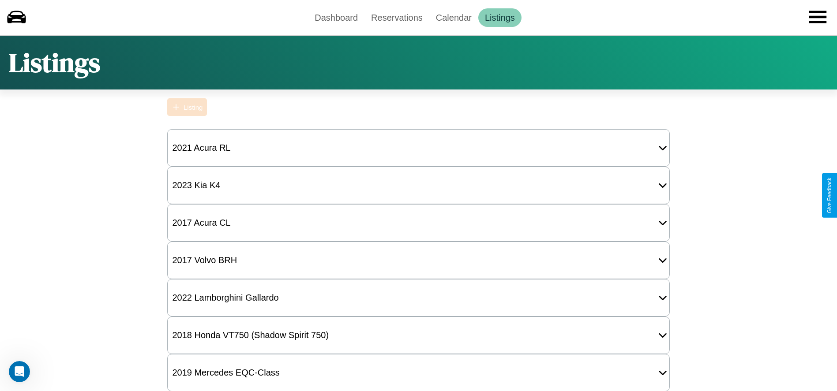 This screenshot has width=837, height=391. Describe the element at coordinates (201, 223) in the screenshot. I see `div: 2017 Acura CL` at that location.